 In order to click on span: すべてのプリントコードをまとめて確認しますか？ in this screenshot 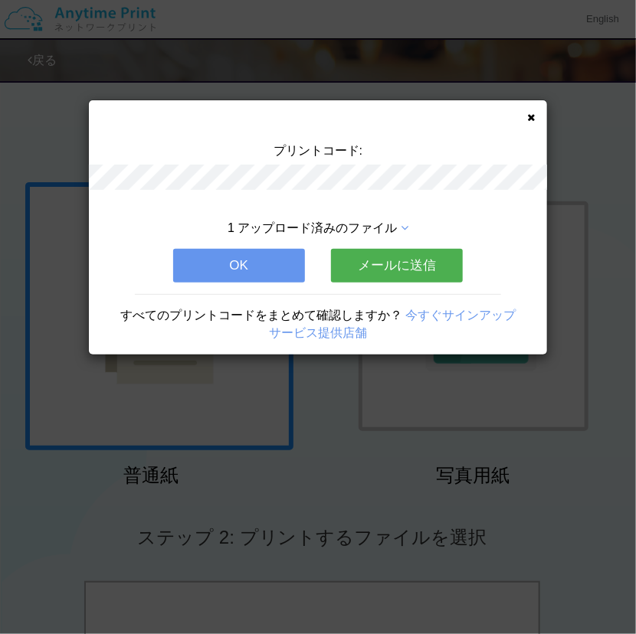, I will do `click(261, 315)`.